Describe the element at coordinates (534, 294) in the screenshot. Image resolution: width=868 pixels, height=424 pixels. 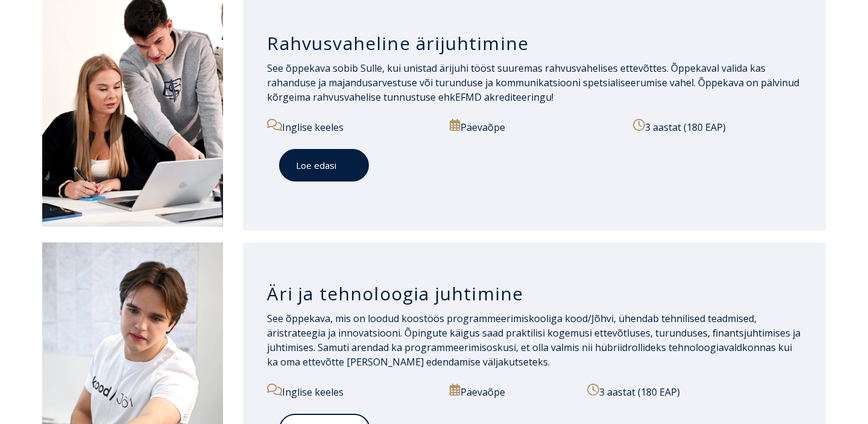
I see `h3: Äri ja tehnoloogia juhtimine` at that location.